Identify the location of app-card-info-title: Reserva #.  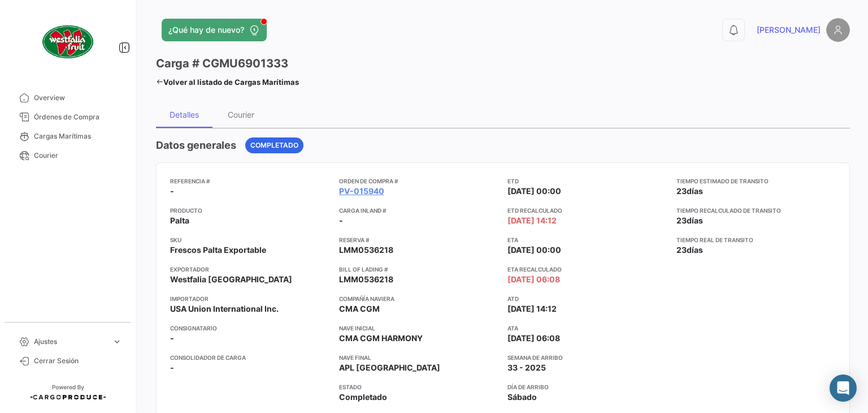
(419, 240).